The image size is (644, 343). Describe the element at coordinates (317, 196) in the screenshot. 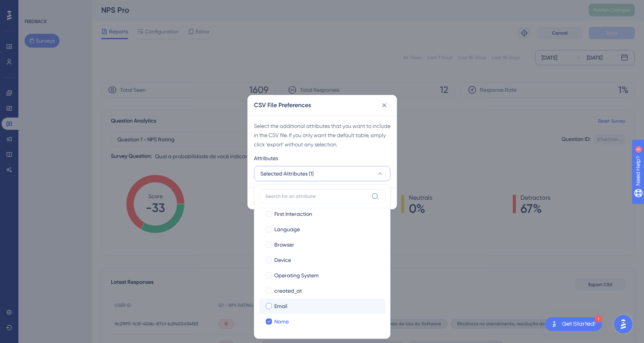

I see `input: Search for an attribute` at that location.